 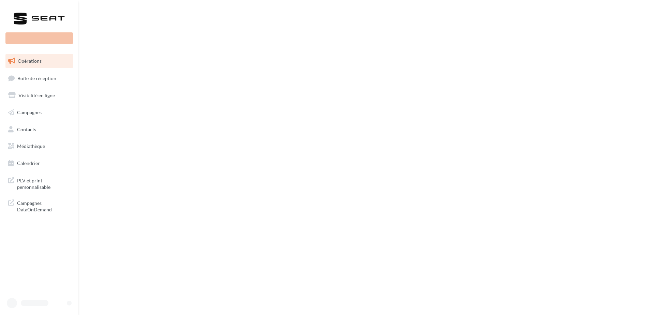 I want to click on span: Campagnes, so click(x=29, y=112).